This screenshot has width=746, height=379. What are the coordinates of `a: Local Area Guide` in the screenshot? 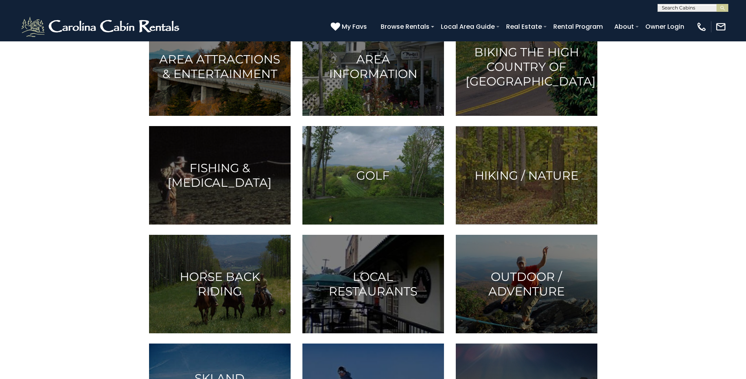 It's located at (468, 26).